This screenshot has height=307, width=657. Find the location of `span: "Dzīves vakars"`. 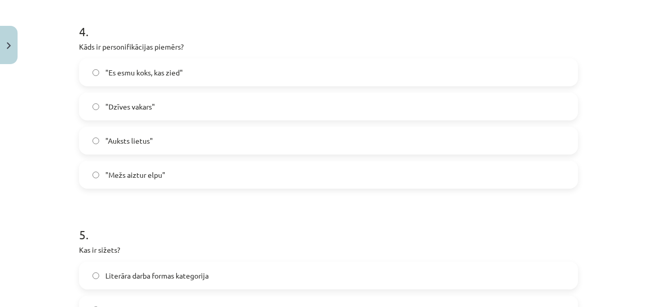

span: "Dzīves vakars" is located at coordinates (130, 106).